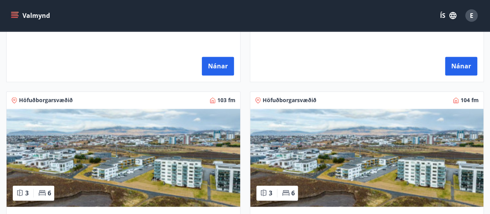 The height and width of the screenshot is (214, 490). I want to click on span: 103 fm, so click(226, 100).